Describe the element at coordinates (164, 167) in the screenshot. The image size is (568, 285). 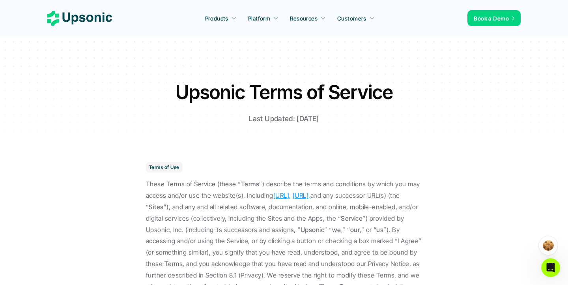
I see `p: Terms of Use` at that location.